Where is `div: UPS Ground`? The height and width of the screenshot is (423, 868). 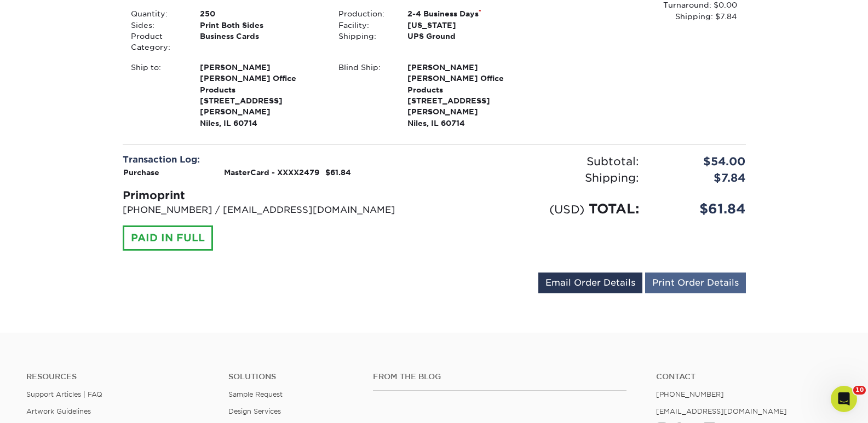
div: UPS Ground is located at coordinates (468, 36).